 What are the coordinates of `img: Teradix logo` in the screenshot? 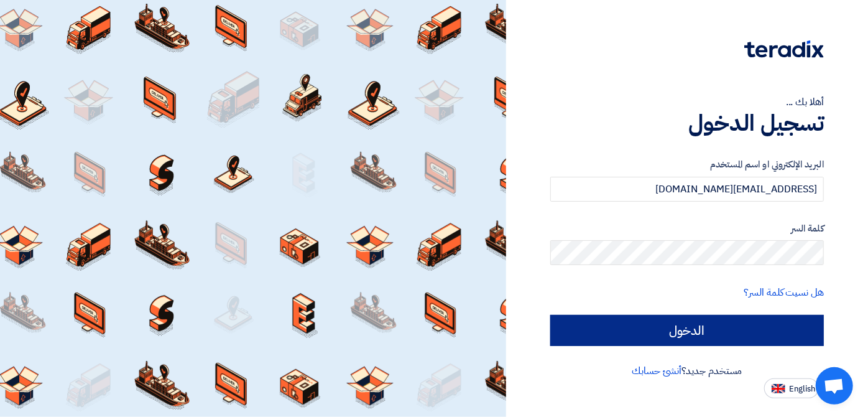 It's located at (784, 49).